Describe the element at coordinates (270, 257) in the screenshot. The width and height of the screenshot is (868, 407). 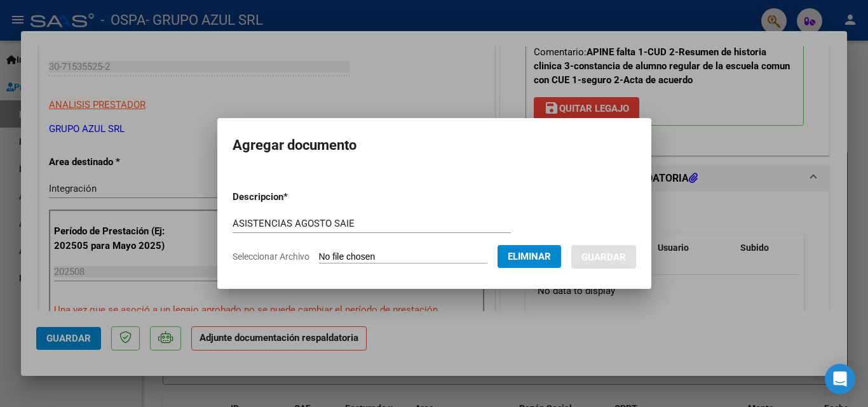
I see `span: Seleccionar Archivo` at that location.